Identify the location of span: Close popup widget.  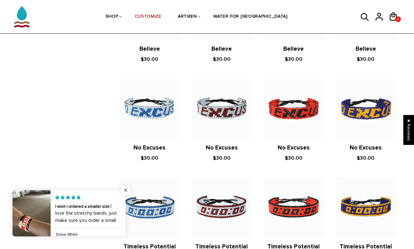
(126, 190).